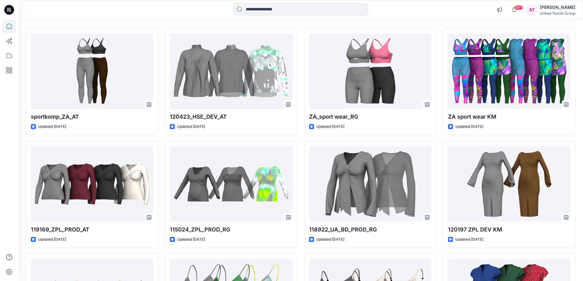 Image resolution: width=583 pixels, height=281 pixels. I want to click on p: 119169_ZPL_PROD_AT, so click(92, 230).